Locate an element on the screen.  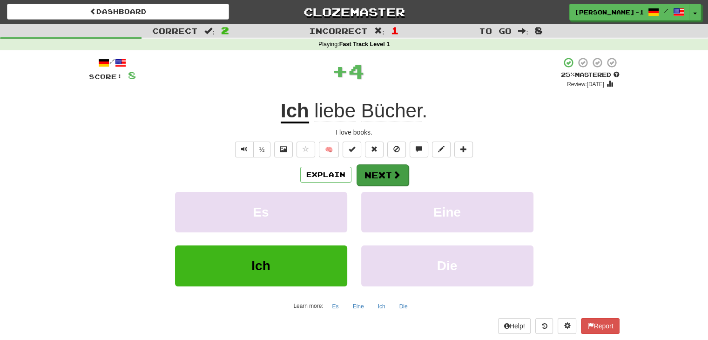
span: 1 is located at coordinates (395, 30).